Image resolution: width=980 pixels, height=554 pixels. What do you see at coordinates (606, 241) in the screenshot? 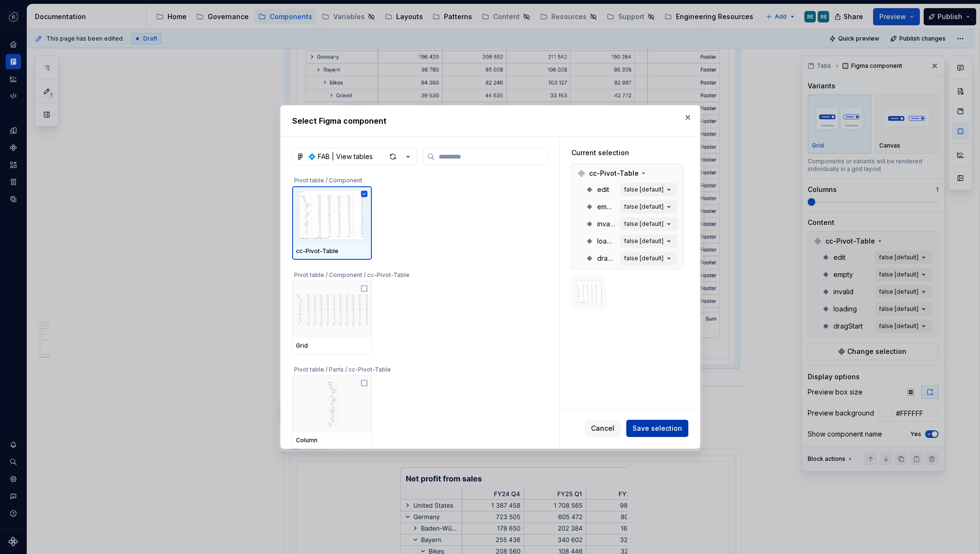
I see `span: loading` at bounding box center [606, 241].